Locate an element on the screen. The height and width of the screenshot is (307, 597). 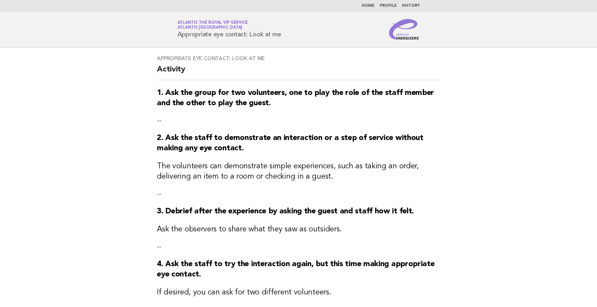
h2: Activity is located at coordinates (299, 72).